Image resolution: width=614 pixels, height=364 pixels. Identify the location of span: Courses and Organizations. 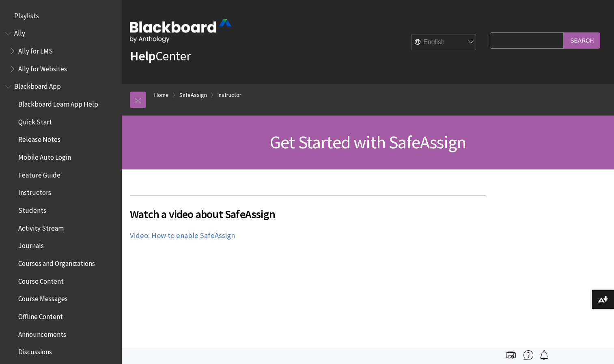
(56, 262).